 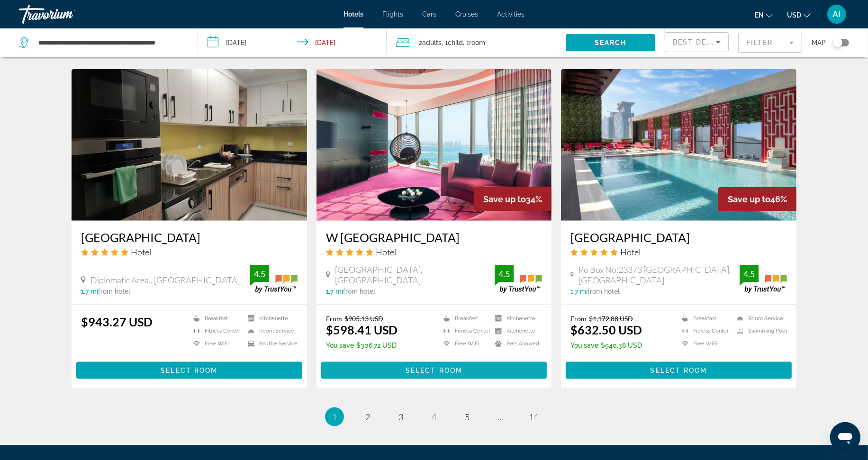 What do you see at coordinates (794, 15) in the screenshot?
I see `span: USD` at bounding box center [794, 15].